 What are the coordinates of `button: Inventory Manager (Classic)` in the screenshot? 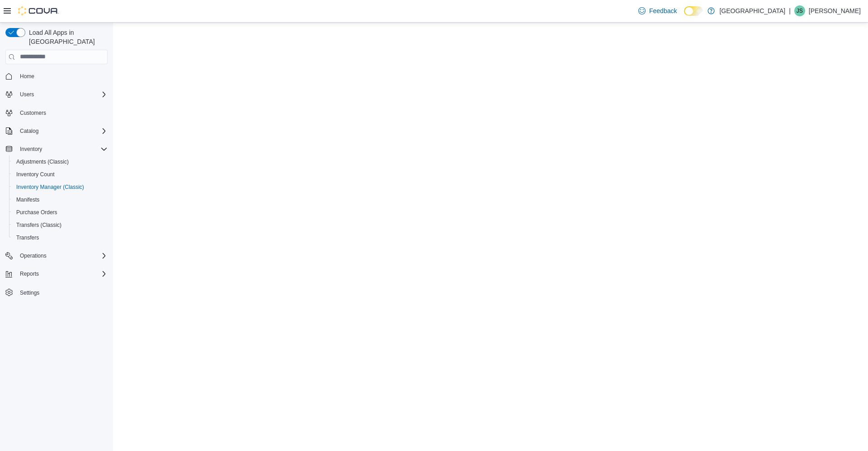 It's located at (60, 187).